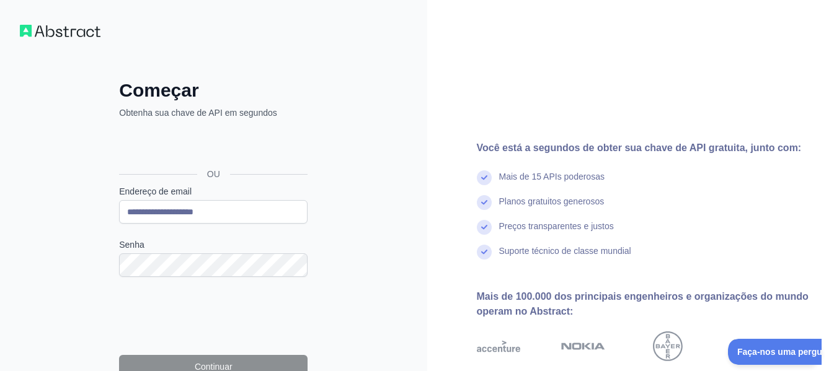 This screenshot has width=834, height=371. I want to click on font: OU, so click(213, 174).